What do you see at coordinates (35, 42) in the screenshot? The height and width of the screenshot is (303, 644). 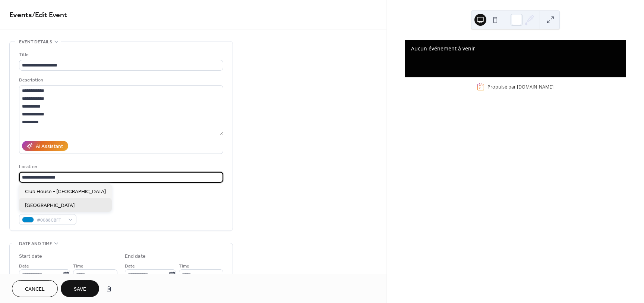 I see `span: Event details` at bounding box center [35, 42].